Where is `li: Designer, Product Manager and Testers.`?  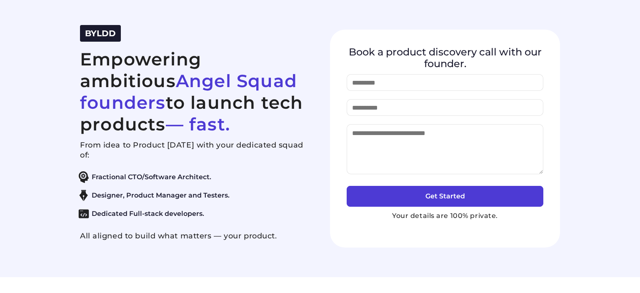 li: Designer, Product Manager and Testers. is located at coordinates (191, 195).